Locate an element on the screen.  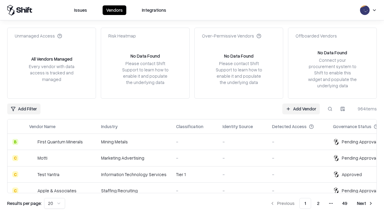
button: Issues is located at coordinates (80, 10).